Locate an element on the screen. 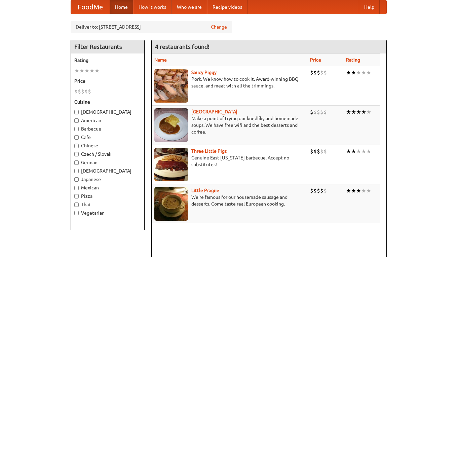  input: American is located at coordinates (77, 120).